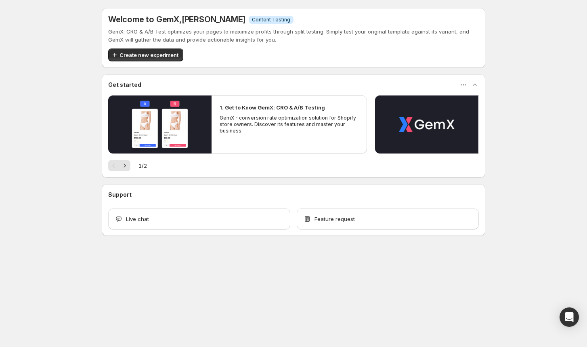 The width and height of the screenshot is (587, 347). I want to click on button: Create new experiment, so click(146, 55).